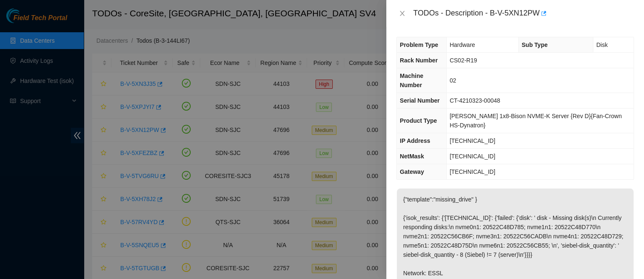 This screenshot has width=644, height=279. Describe the element at coordinates (602, 45) in the screenshot. I see `span: Disk` at that location.